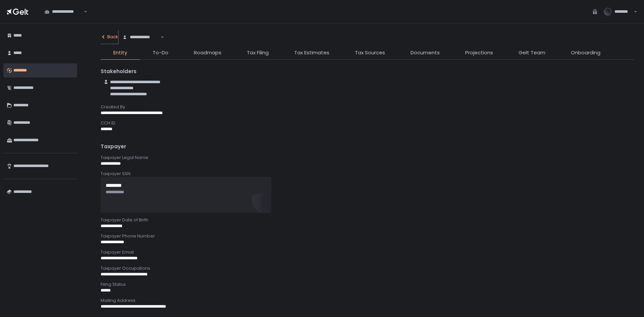 Image resolution: width=644 pixels, height=317 pixels. What do you see at coordinates (479, 52) in the screenshot?
I see `span: Projections` at bounding box center [479, 52].